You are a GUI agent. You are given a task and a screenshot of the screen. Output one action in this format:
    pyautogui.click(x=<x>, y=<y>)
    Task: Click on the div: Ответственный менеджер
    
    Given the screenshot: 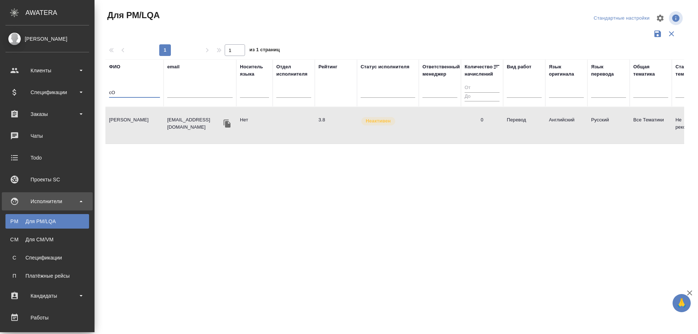 What is the action you would take?
    pyautogui.click(x=441, y=71)
    